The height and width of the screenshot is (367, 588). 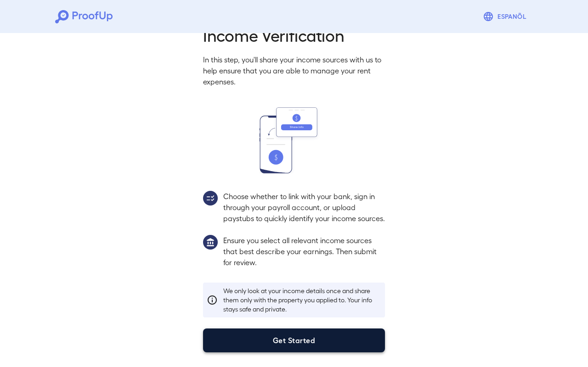 I want to click on img: group2.svg, so click(x=210, y=198).